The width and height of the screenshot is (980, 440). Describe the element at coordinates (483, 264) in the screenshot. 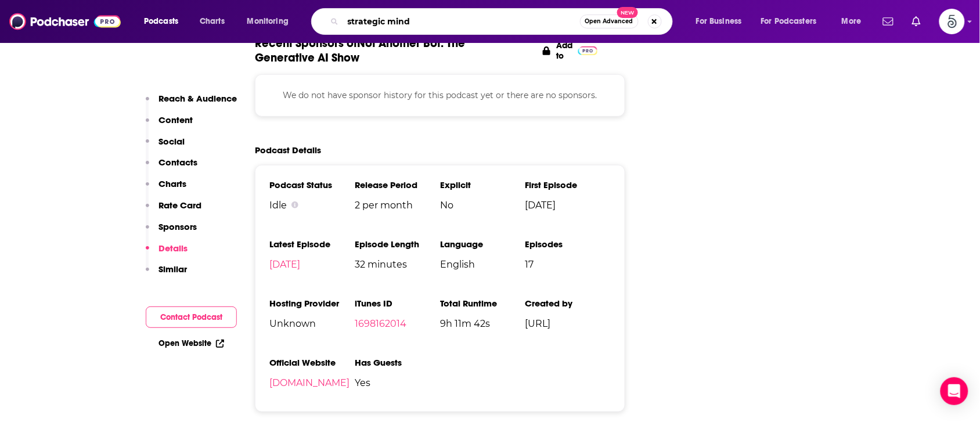

I see `span: English` at that location.